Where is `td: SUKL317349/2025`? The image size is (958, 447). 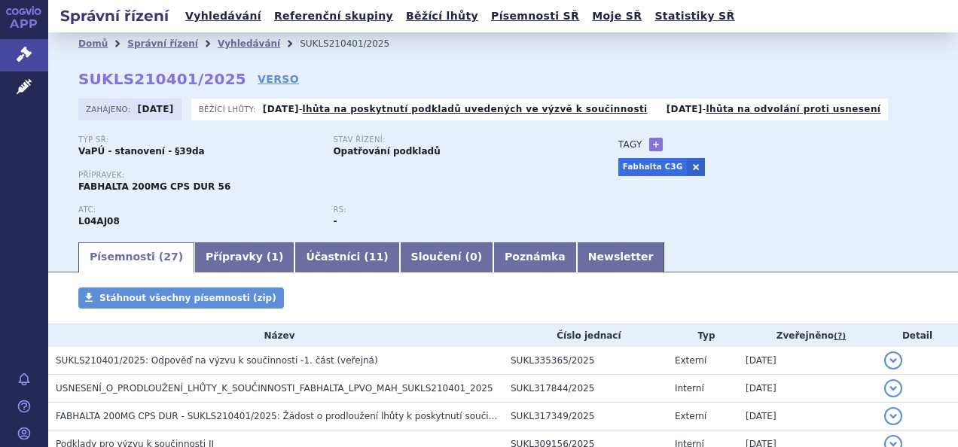
td: SUKL317349/2025 is located at coordinates (585, 416).